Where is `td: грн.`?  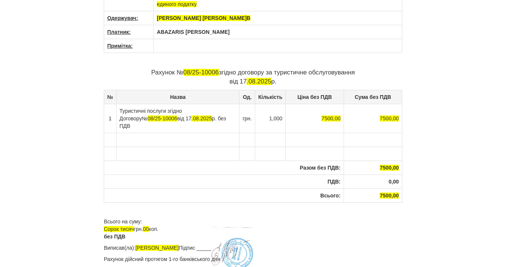 td: грн. is located at coordinates (247, 118).